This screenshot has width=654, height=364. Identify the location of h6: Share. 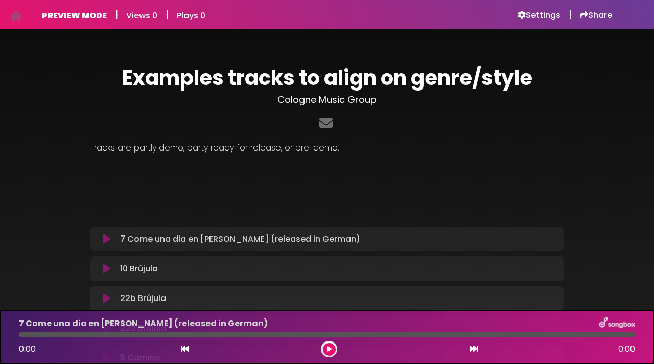
(596, 15).